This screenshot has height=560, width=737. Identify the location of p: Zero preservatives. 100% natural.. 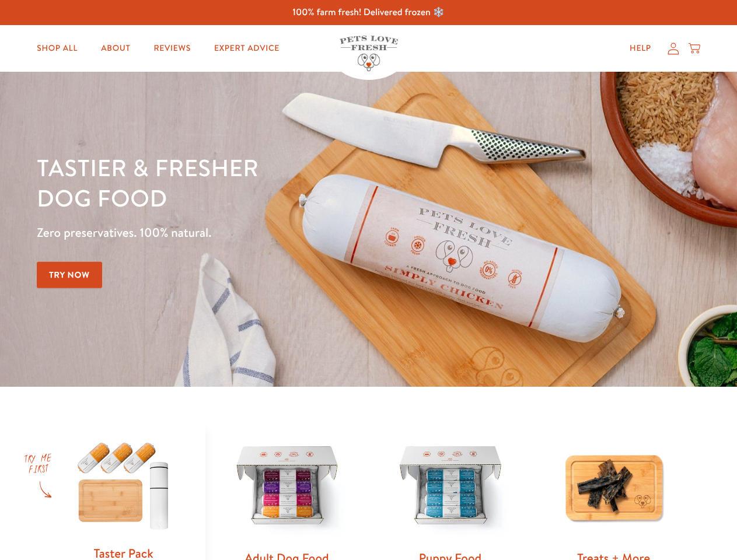
(258, 233).